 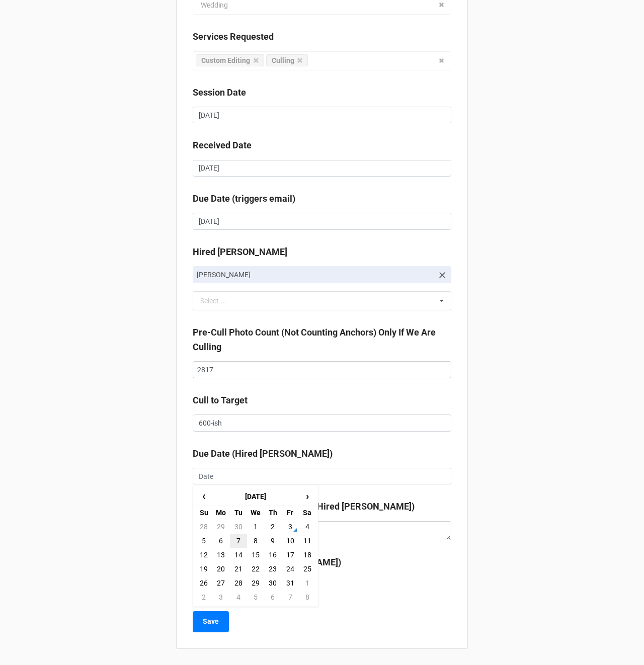 What do you see at coordinates (244, 199) in the screenshot?
I see `label: Due Date (triggers email)` at bounding box center [244, 199].